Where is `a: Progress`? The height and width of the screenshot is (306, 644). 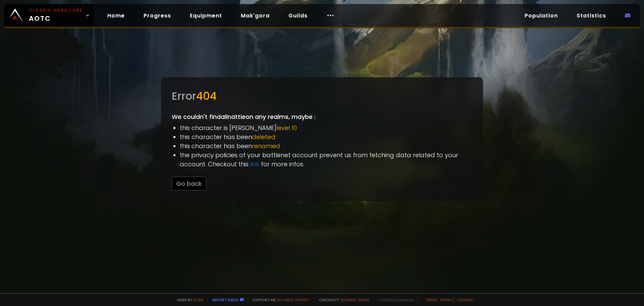
a: Progress is located at coordinates (157, 15).